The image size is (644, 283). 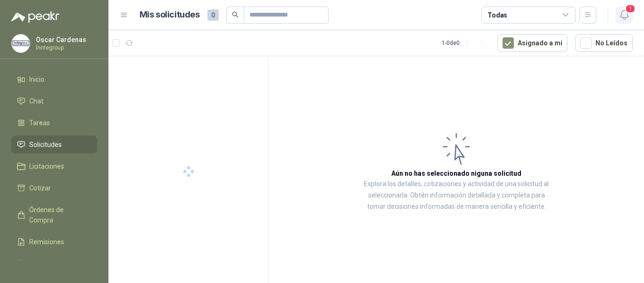 What do you see at coordinates (47, 242) in the screenshot?
I see `span: Remisiones` at bounding box center [47, 242].